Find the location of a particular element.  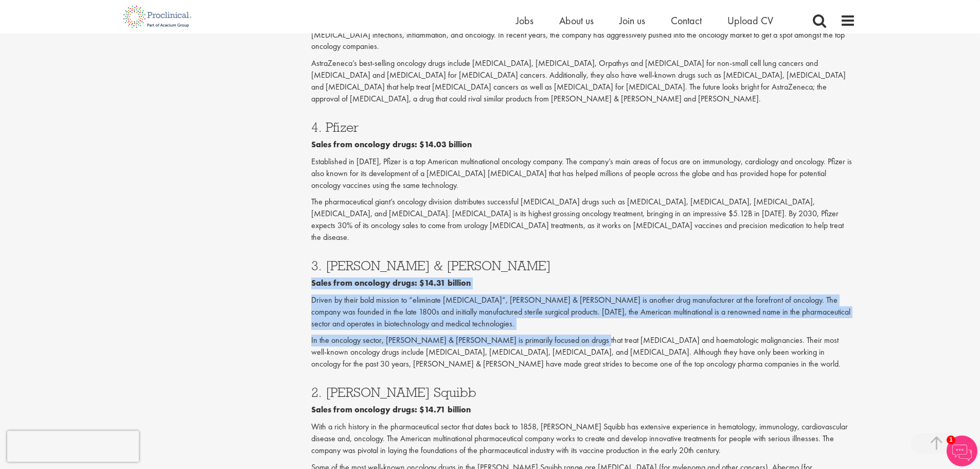

span: Contact is located at coordinates (686, 21).